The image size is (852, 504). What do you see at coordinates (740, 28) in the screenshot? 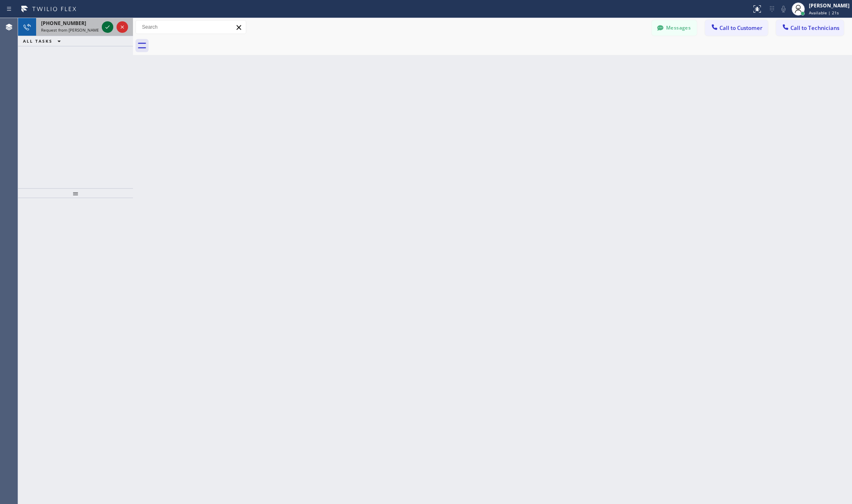
I see `span: Call to Customer` at bounding box center [740, 28].